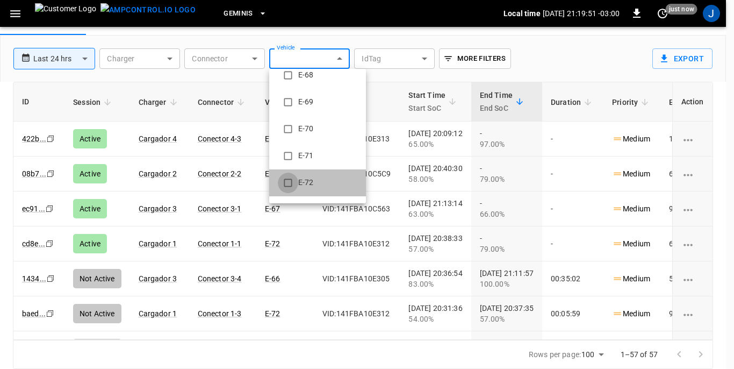 The height and width of the screenshot is (369, 734). What do you see at coordinates (318, 129) in the screenshot?
I see `li: E-70` at bounding box center [318, 129].